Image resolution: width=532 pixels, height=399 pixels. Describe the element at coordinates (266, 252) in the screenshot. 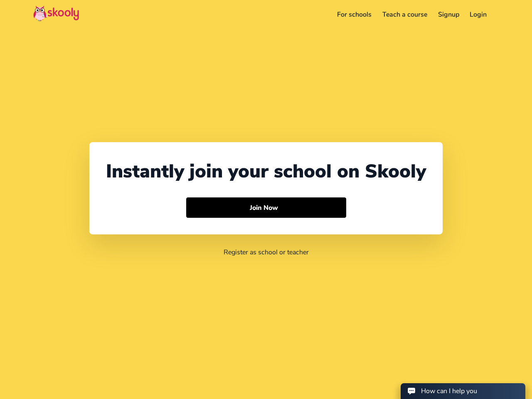

I see `a: Register as school or teacher` at that location.